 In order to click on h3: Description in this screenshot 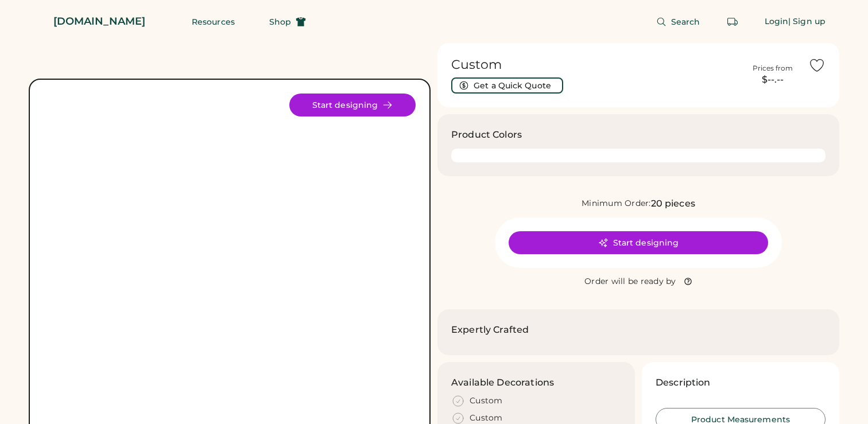, I will do `click(683, 383)`.